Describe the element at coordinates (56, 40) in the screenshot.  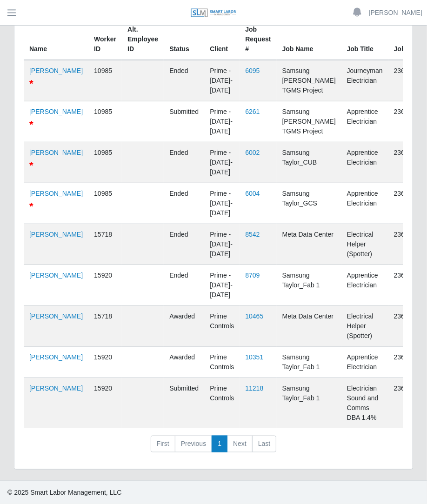
I see `th: Name` at that location.